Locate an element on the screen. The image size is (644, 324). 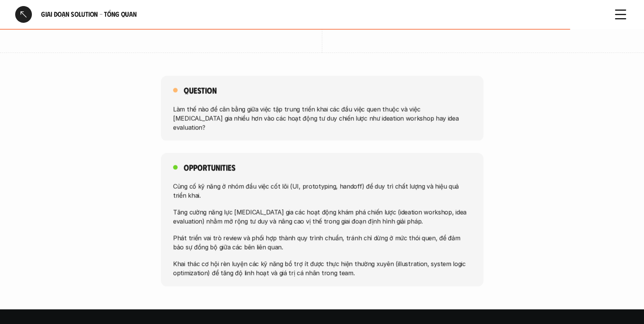
h6: Giai đoạn Solution - Tổng quan is located at coordinates (322, 14).